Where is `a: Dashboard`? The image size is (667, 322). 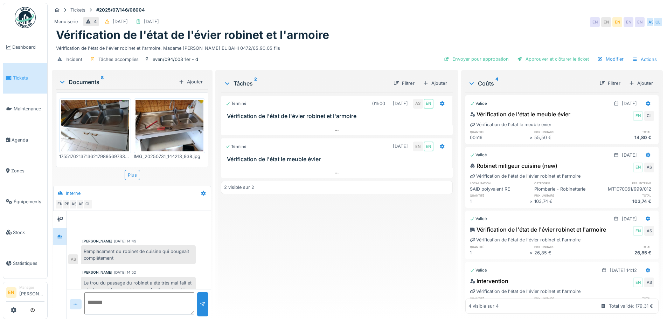
a: Dashboard is located at coordinates (25, 47).